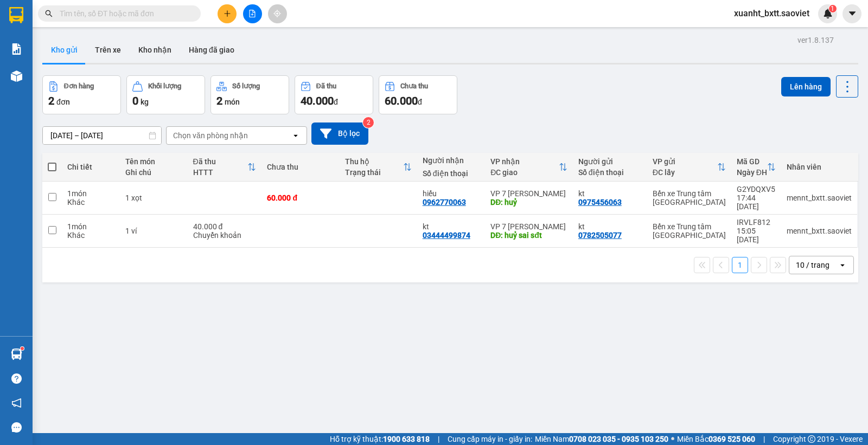 This screenshot has height=445, width=868. I want to click on button: Lên hàng, so click(806, 87).